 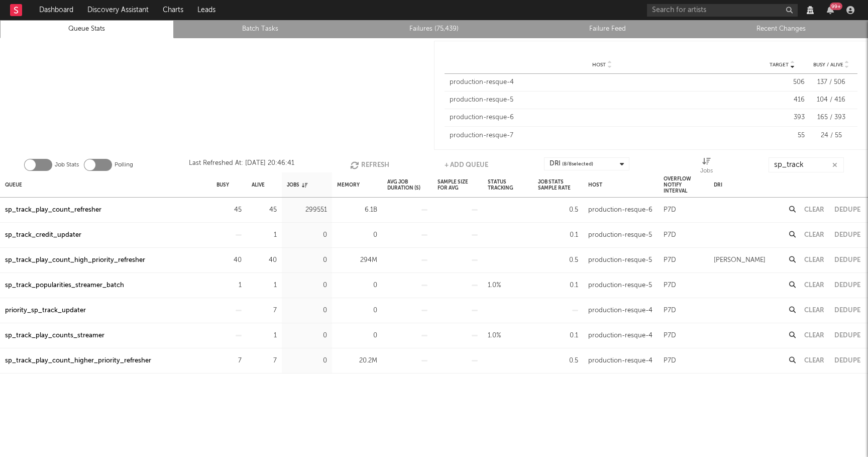 What do you see at coordinates (55, 336) in the screenshot?
I see `div: sp_track_play_counts_streamer` at bounding box center [55, 336].